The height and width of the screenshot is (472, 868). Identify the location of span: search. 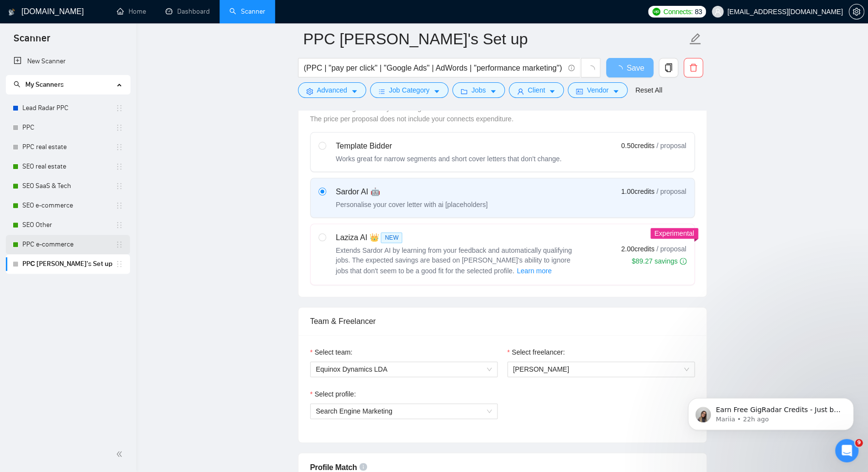
(17, 84).